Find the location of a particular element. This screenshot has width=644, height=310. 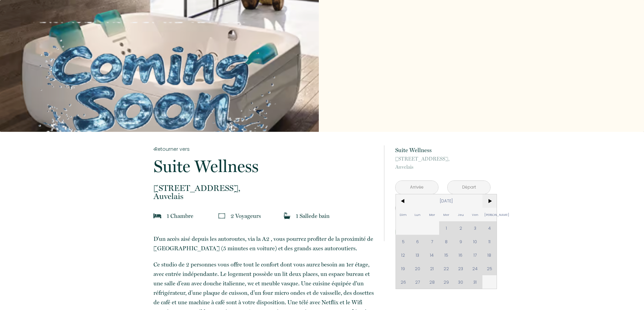

span: Jeu is located at coordinates (461, 215).